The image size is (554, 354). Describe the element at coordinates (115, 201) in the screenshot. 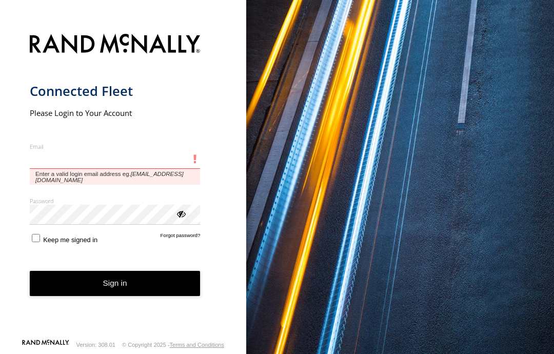

I see `label: Password` at that location.